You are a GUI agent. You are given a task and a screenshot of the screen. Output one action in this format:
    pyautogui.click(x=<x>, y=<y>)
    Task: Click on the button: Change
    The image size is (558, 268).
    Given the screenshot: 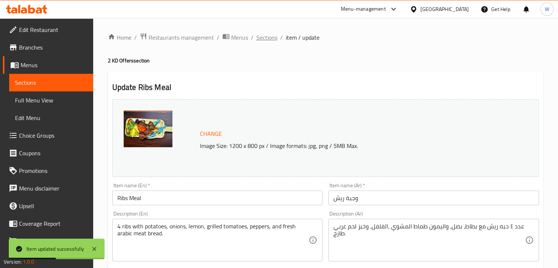 What is the action you would take?
    pyautogui.click(x=211, y=134)
    